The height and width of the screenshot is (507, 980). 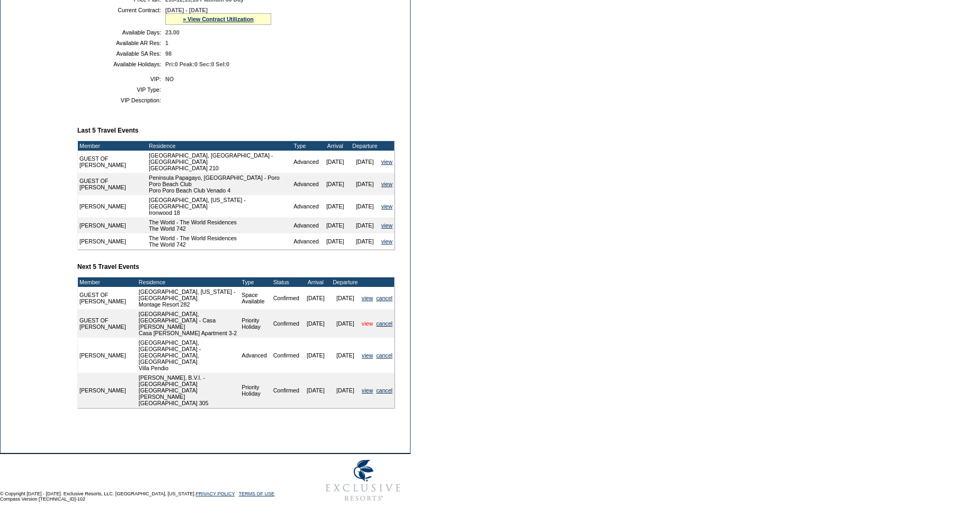 I want to click on td: VIP Type:, so click(x=121, y=90).